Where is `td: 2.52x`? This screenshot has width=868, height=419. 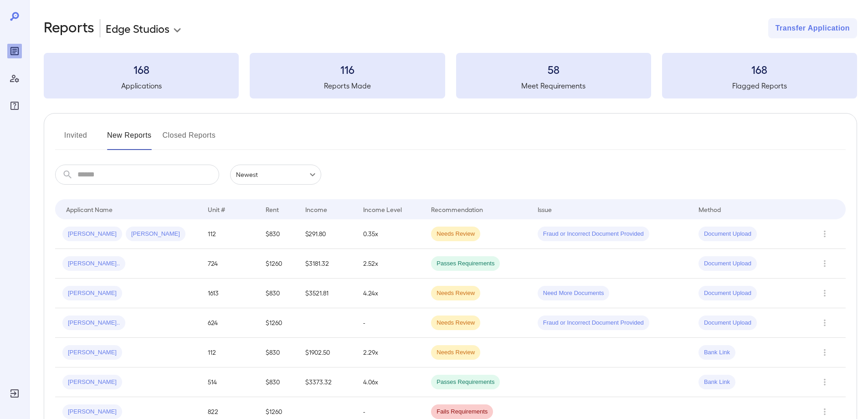
td: 2.52x is located at coordinates (389, 264).